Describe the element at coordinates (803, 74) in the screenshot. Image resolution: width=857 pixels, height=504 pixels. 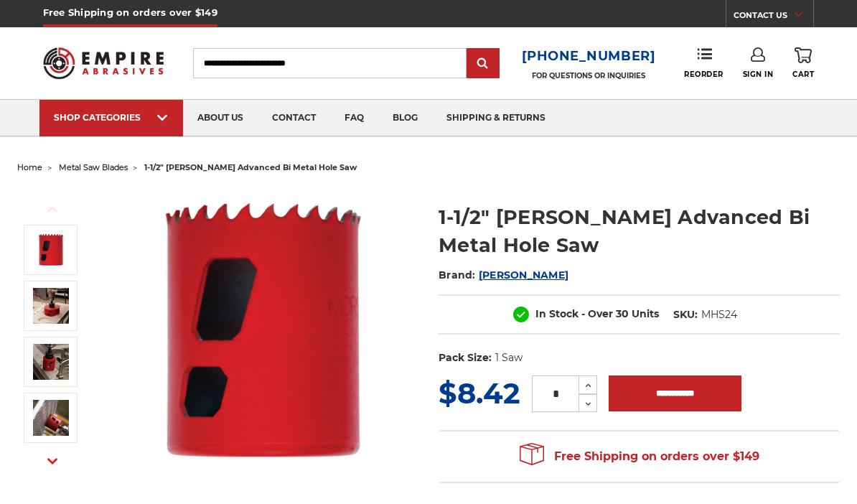
I see `span: Cart` at that location.